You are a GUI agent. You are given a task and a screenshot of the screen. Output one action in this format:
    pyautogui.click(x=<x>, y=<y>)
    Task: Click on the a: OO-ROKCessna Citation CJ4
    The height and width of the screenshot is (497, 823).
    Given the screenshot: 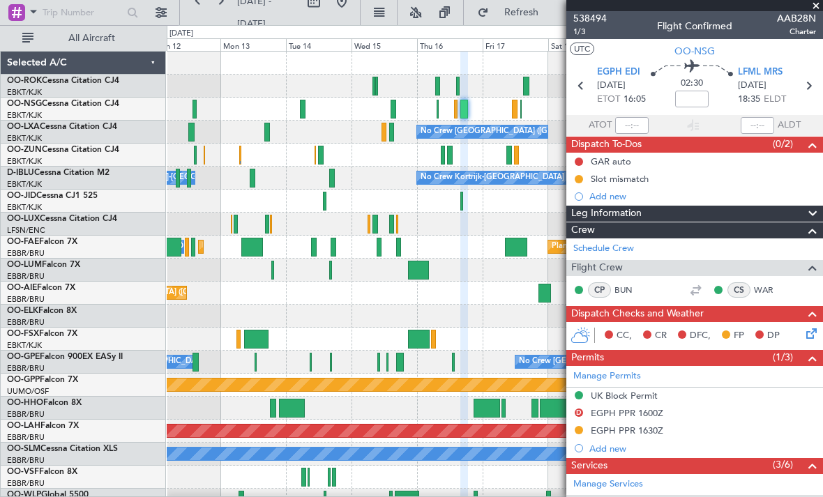 What is the action you would take?
    pyautogui.click(x=63, y=81)
    